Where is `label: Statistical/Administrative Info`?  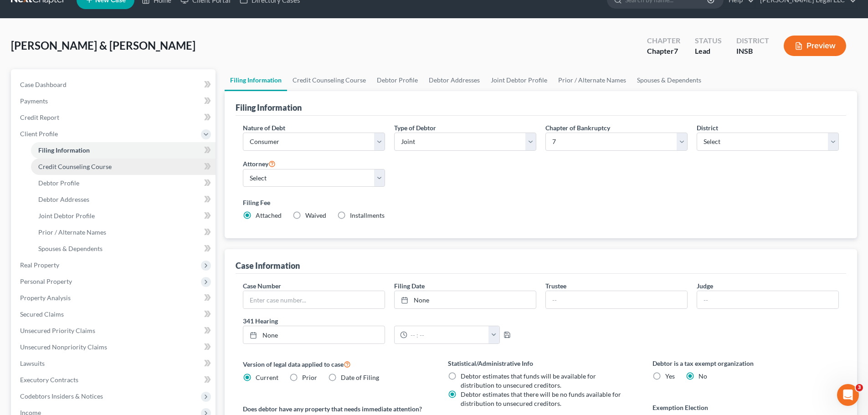 label: Statistical/Administrative Info is located at coordinates (541, 363).